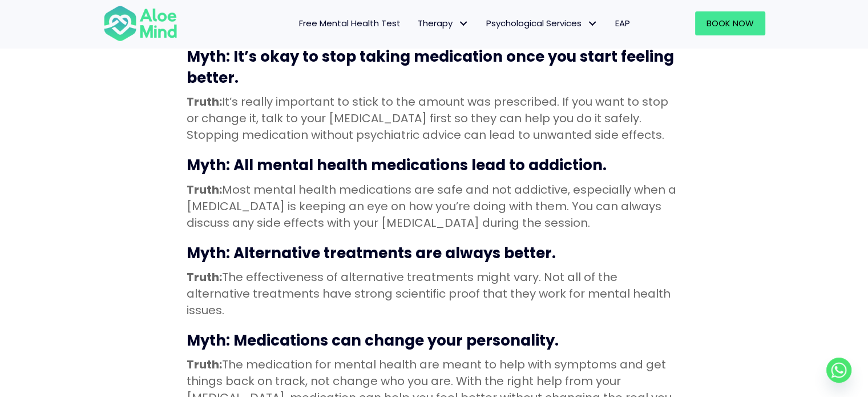 This screenshot has height=397, width=868. I want to click on a: Whatsapp, so click(839, 370).